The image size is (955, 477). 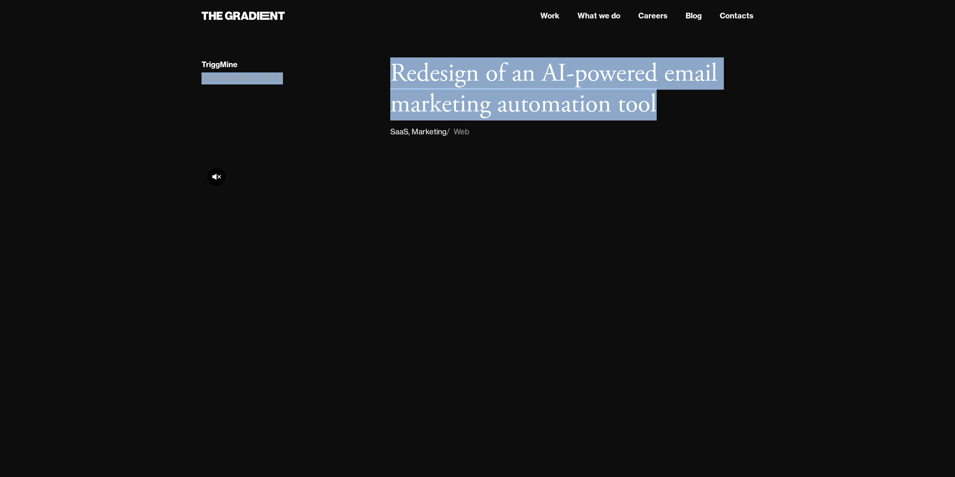 What do you see at coordinates (550, 16) in the screenshot?
I see `a: Work` at bounding box center [550, 16].